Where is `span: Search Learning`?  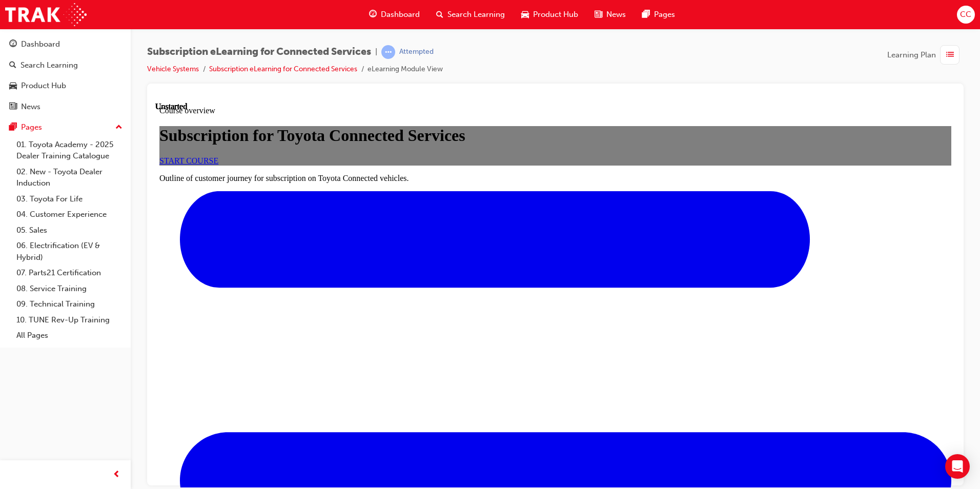
span: Search Learning is located at coordinates (476, 14).